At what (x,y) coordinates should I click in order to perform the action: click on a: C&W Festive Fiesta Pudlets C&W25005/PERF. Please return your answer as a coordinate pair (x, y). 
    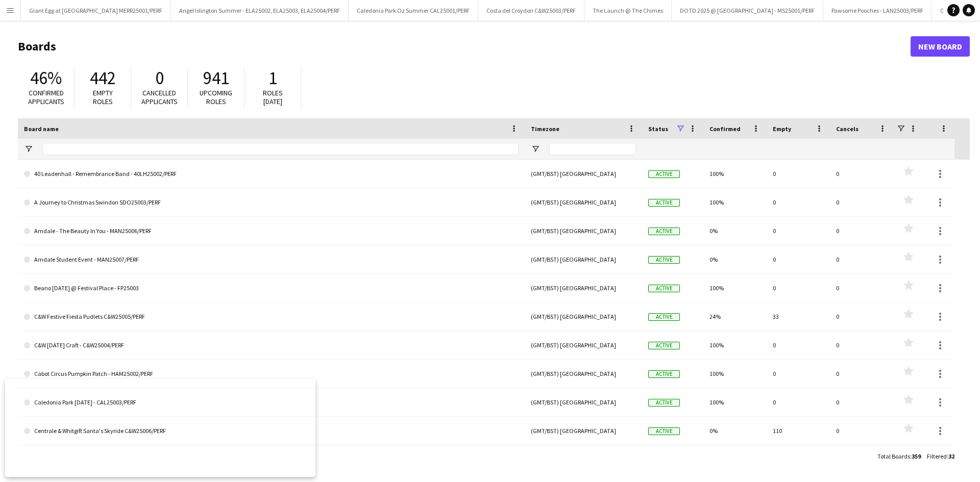
    Looking at the image, I should click on (271, 317).